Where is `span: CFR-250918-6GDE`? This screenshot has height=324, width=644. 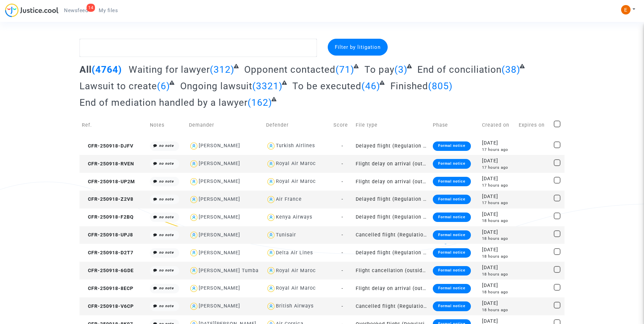
span: CFR-250918-6GDE is located at coordinates (107, 270).